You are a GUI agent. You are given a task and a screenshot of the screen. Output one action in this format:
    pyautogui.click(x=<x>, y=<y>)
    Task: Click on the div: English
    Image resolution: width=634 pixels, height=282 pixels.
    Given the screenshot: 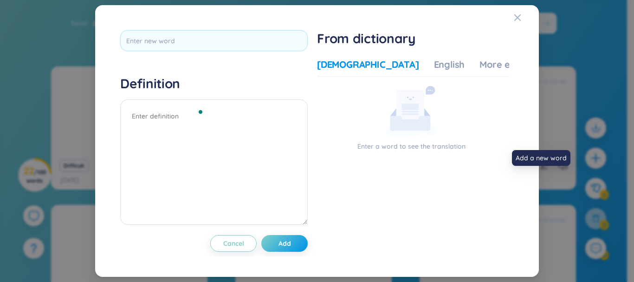 What is the action you would take?
    pyautogui.click(x=449, y=65)
    